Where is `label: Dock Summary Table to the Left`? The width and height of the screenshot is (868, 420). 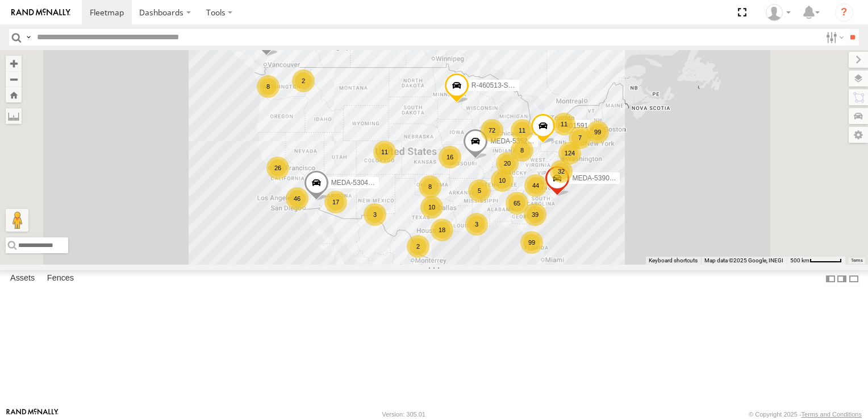
label: Dock Summary Table to the Left is located at coordinates (831, 278).